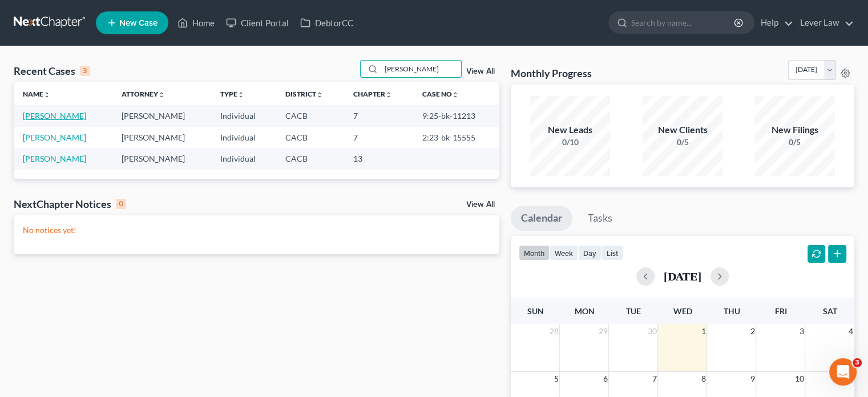  What do you see at coordinates (799, 379) in the screenshot?
I see `span: 10` at bounding box center [799, 379].